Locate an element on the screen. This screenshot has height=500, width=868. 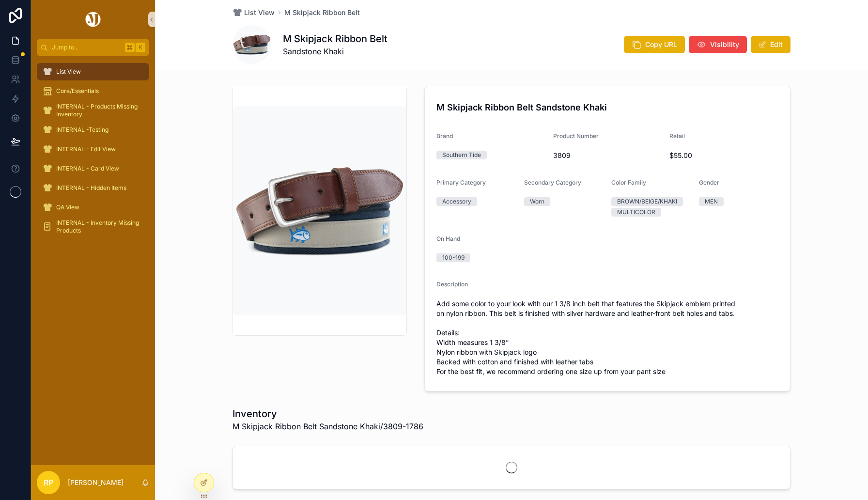
h1: M Skipjack Ribbon Belt is located at coordinates (335, 38).